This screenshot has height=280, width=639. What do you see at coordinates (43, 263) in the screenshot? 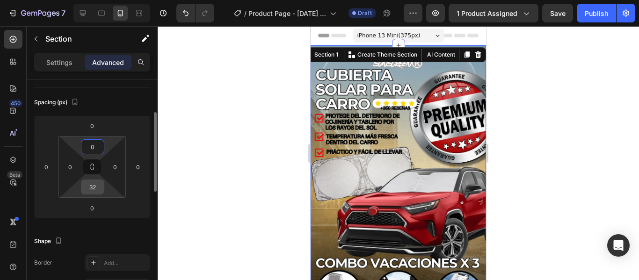
I see `div: Border` at bounding box center [43, 263].